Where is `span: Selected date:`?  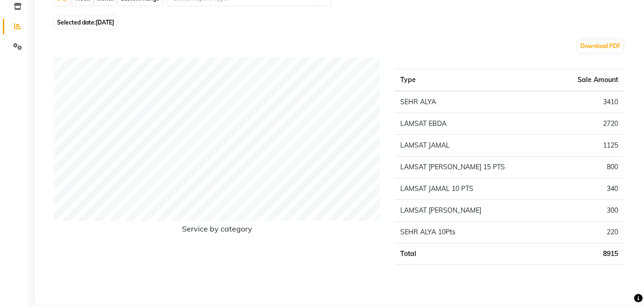 span: Selected date: is located at coordinates (85, 22).